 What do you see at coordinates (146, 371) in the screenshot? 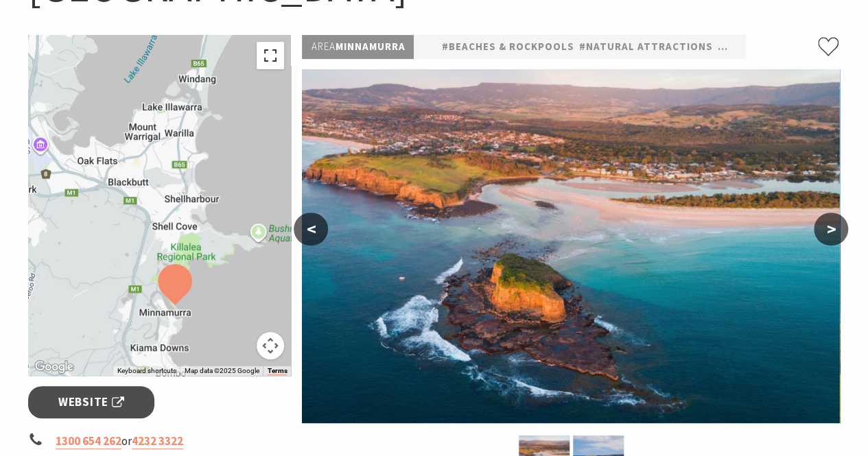
I see `button: Keyboard shortcuts` at bounding box center [146, 371].